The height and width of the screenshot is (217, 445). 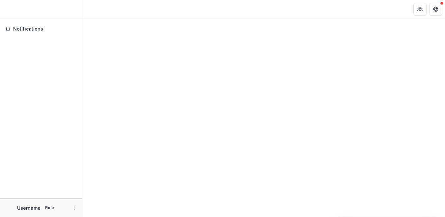 What do you see at coordinates (74, 208) in the screenshot?
I see `button: More` at bounding box center [74, 208].